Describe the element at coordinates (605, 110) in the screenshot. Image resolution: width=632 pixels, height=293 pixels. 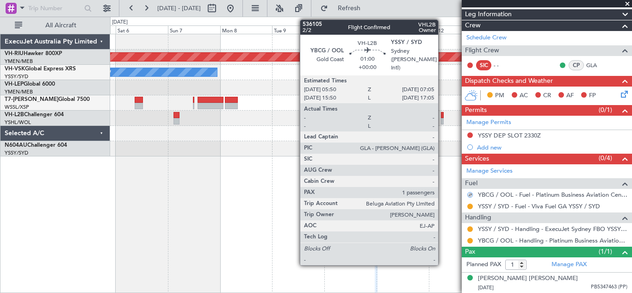
I see `span: (0/1)` at that location.